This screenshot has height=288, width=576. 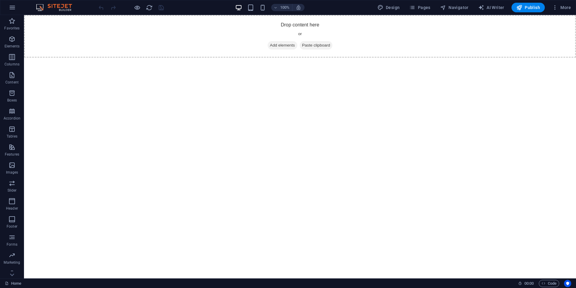 I want to click on button: reload, so click(x=149, y=8).